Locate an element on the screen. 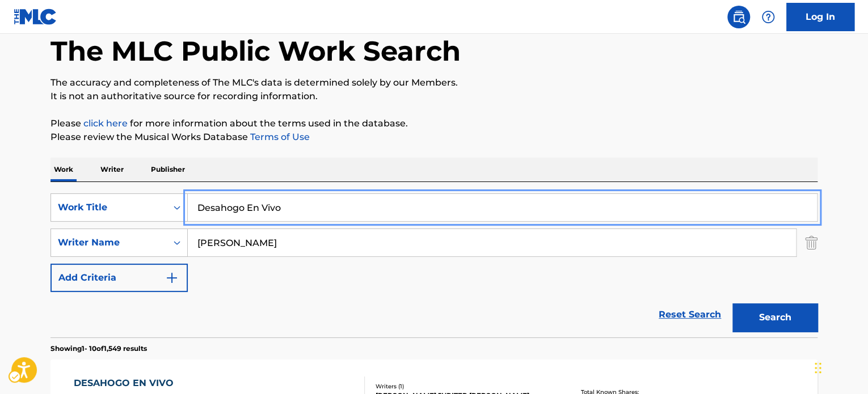 The height and width of the screenshot is (394, 868). img: search is located at coordinates (739, 17).